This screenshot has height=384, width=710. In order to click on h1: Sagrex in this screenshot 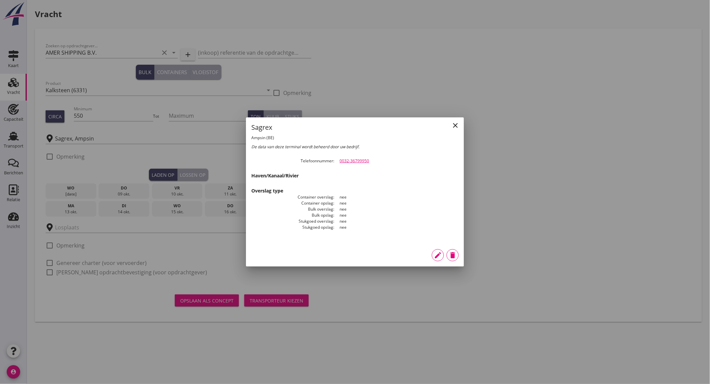, I will do `click(303, 127)`.